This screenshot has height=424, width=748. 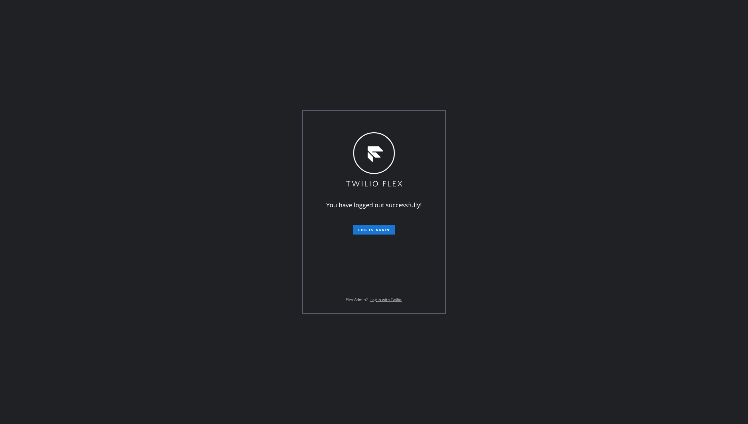 I want to click on span: Log in again, so click(x=374, y=230).